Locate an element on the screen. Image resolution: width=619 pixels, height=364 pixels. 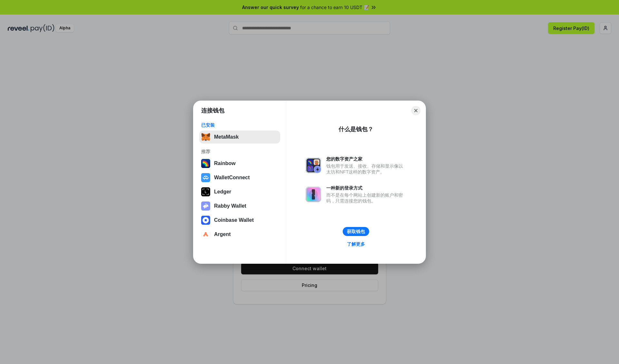
div: 获取钱包 is located at coordinates (356, 231).